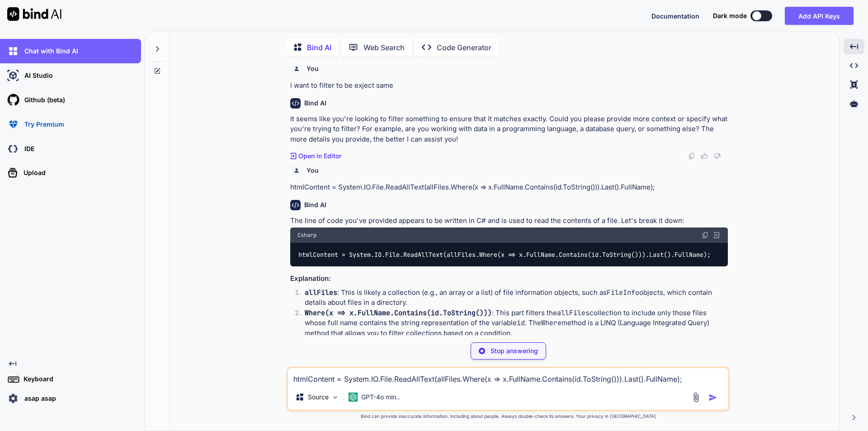 This screenshot has width=868, height=431. What do you see at coordinates (676, 16) in the screenshot?
I see `button: Documentation` at bounding box center [676, 16].